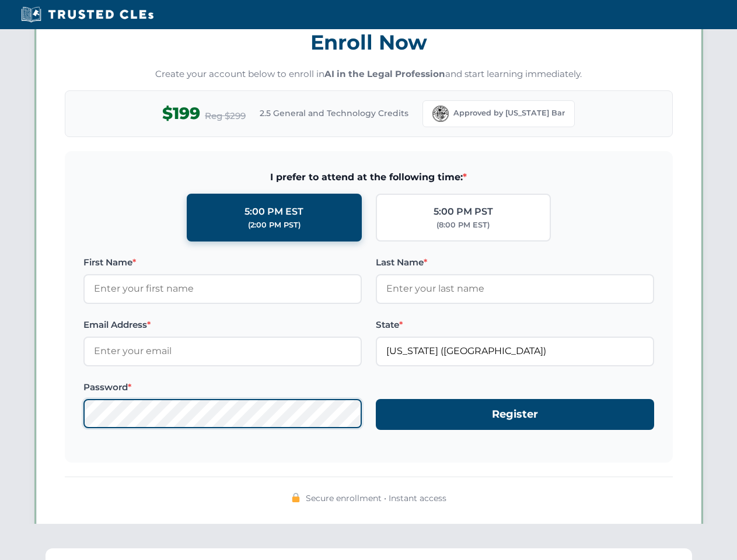 This screenshot has width=737, height=560. What do you see at coordinates (368, 74) in the screenshot?
I see `p: Create your account below to enroll in and start learning immediately.` at bounding box center [368, 74].